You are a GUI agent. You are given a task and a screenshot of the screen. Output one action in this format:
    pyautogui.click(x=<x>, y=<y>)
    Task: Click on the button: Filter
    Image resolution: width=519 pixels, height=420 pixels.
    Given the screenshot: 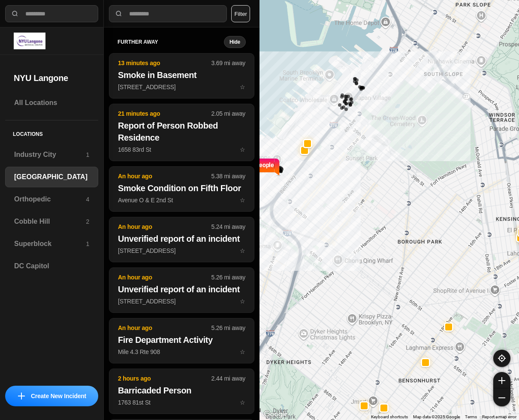 What is the action you would take?
    pyautogui.click(x=241, y=14)
    